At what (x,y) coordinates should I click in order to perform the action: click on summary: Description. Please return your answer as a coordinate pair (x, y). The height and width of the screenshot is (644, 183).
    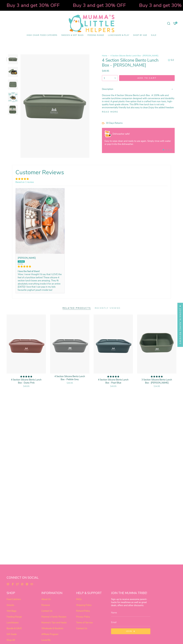
    Looking at the image, I should click on (139, 89).